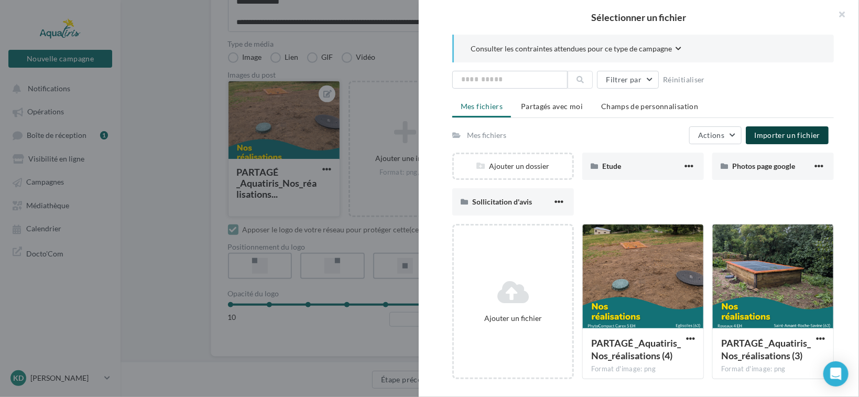 The height and width of the screenshot is (397, 859). Describe the element at coordinates (788, 135) in the screenshot. I see `button: Importer un fichier` at that location.